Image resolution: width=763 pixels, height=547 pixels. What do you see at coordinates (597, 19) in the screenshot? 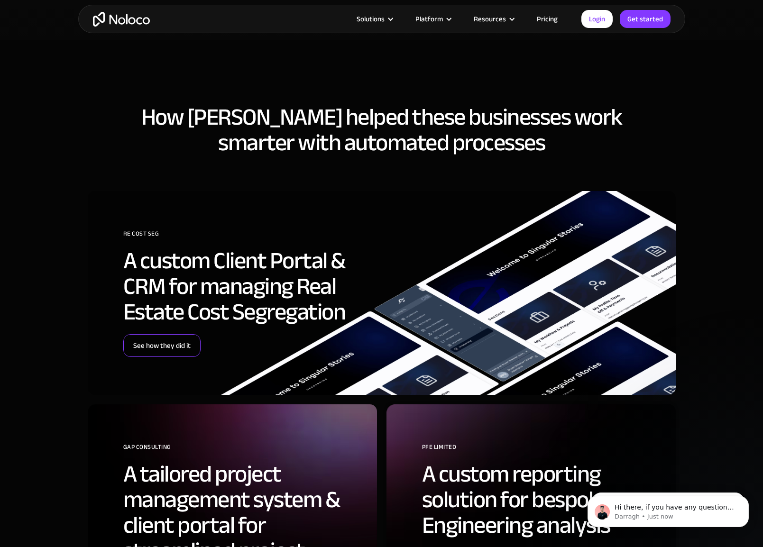
I see `a: Login` at bounding box center [597, 19].